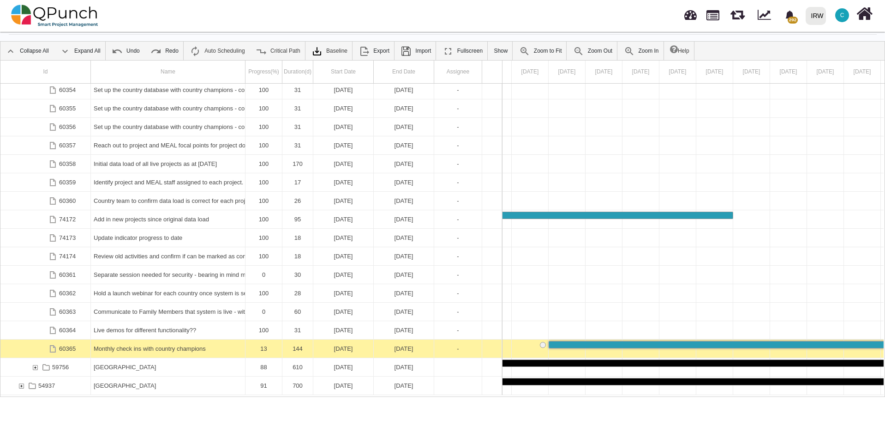 The height and width of the screenshot is (421, 885). Describe the element at coordinates (298, 182) in the screenshot. I see `div: 17` at that location.